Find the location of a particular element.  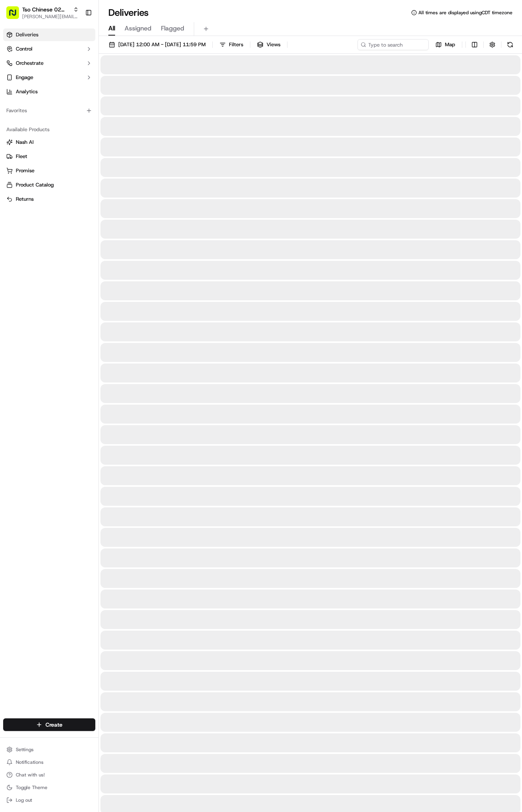

span: Tso Chinese 02 Arbor is located at coordinates (46, 9).